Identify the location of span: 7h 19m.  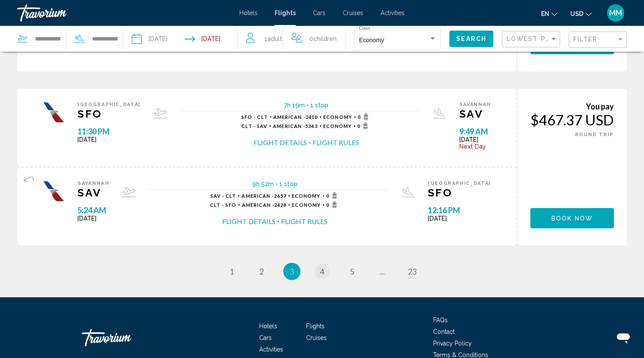
(295, 105).